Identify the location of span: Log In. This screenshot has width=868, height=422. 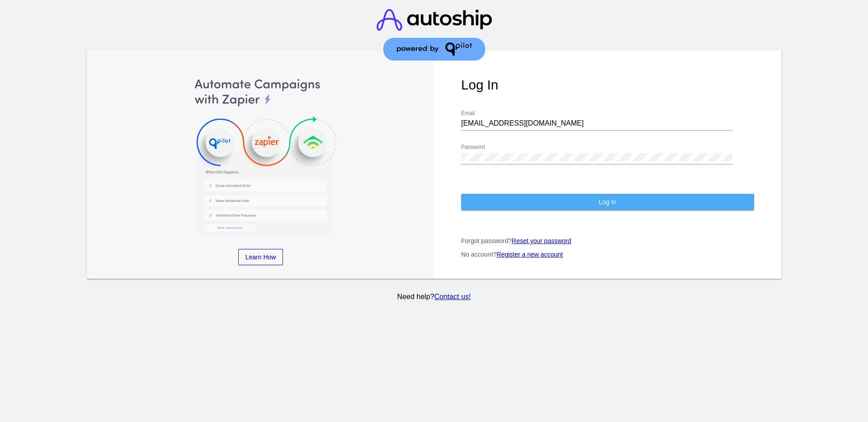
(607, 202).